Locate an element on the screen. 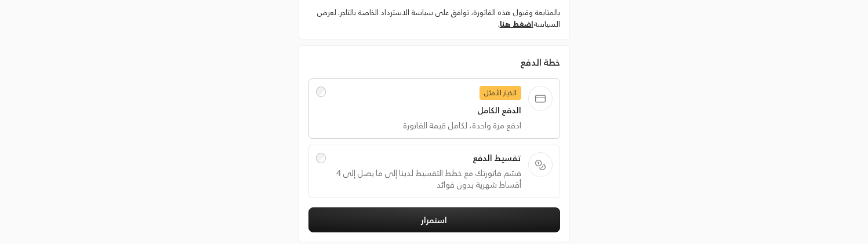 The width and height of the screenshot is (868, 244). label: بالمتابعة وقبول هذه الفاتورة، توافق على سياسة الاسترداد الخاصة بالتاجر. لعرض السياسة . is located at coordinates (435, 18).